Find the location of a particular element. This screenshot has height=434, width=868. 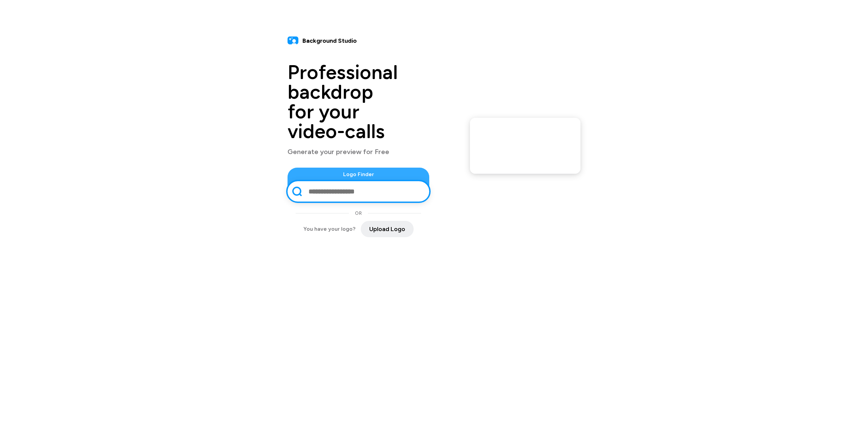

span: Logo Finder is located at coordinates (359, 175).